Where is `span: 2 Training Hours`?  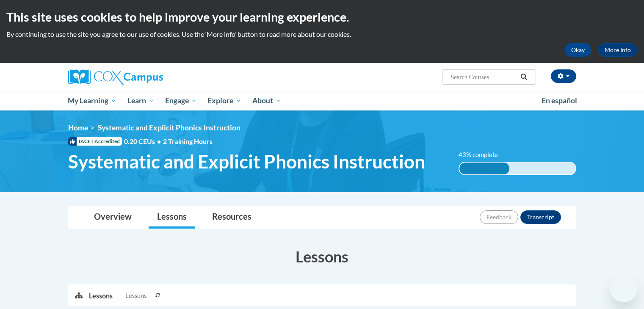 span: 2 Training Hours is located at coordinates (188, 141).